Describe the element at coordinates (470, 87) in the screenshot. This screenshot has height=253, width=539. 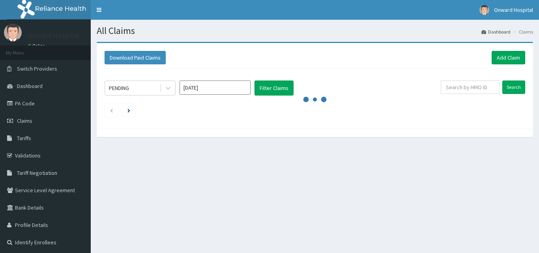
I see `input: Search by HMO ID` at that location.